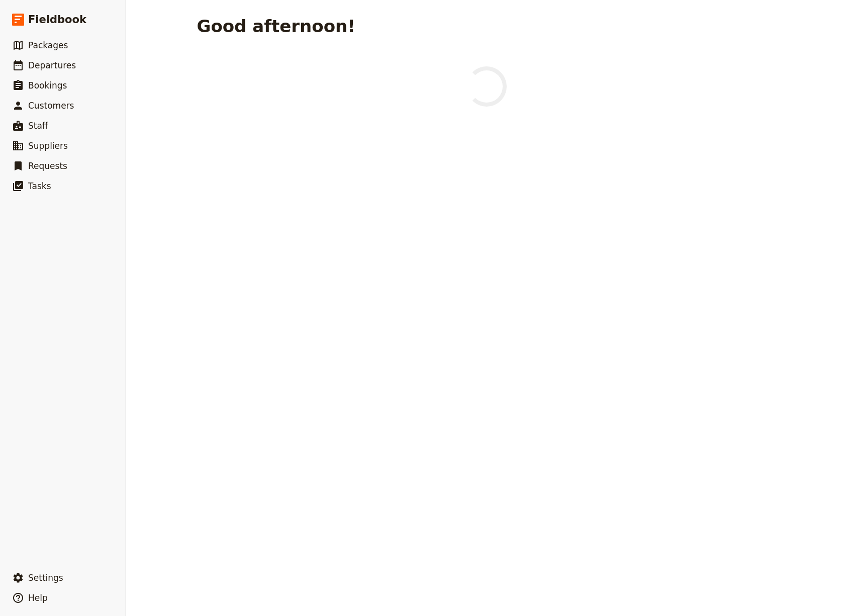 The width and height of the screenshot is (847, 616). I want to click on span: Customers, so click(51, 105).